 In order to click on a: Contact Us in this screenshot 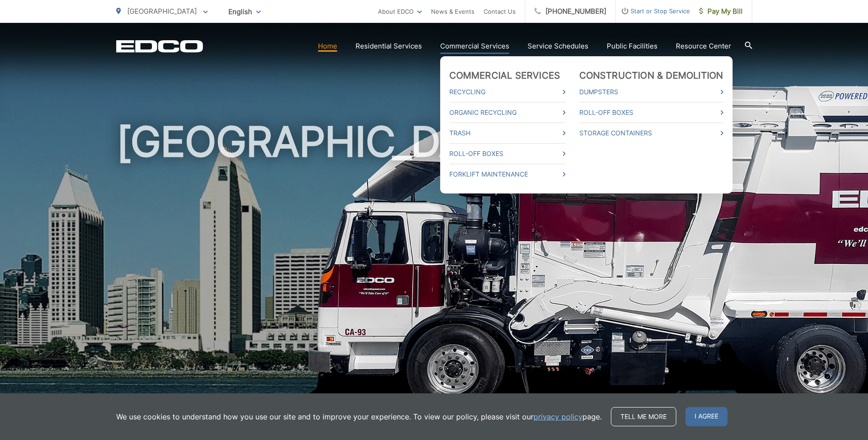, I will do `click(499, 11)`.